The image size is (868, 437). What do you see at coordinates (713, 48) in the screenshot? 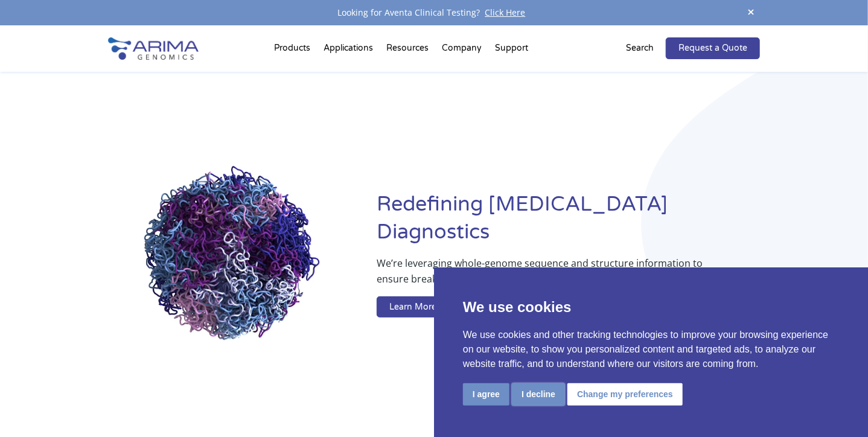
I see `a: Request a Quote` at bounding box center [713, 48].